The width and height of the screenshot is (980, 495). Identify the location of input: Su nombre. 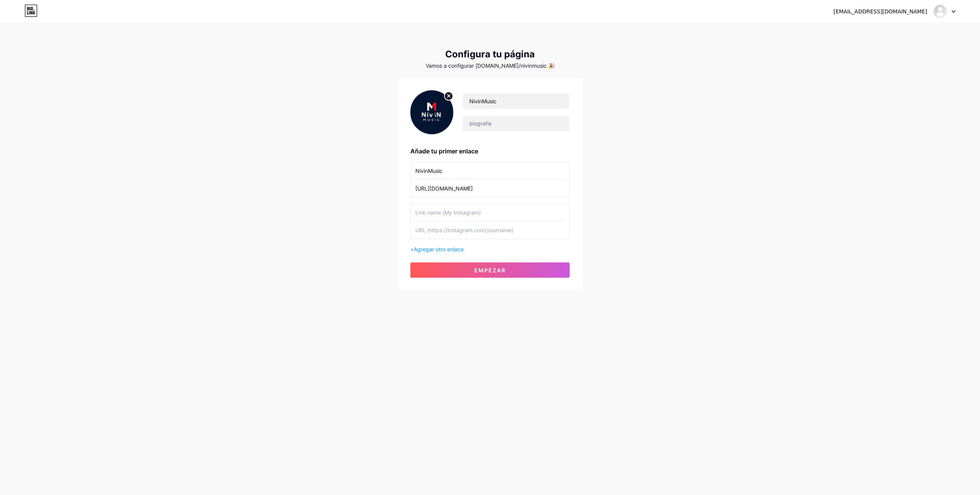
(516, 102).